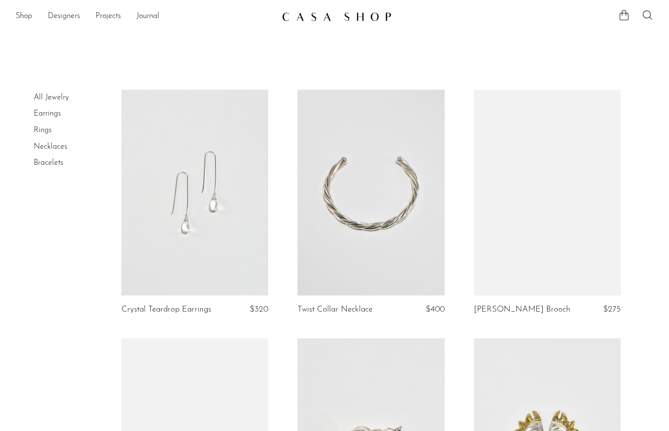 Image resolution: width=669 pixels, height=431 pixels. What do you see at coordinates (47, 114) in the screenshot?
I see `a: Earrings` at bounding box center [47, 114].